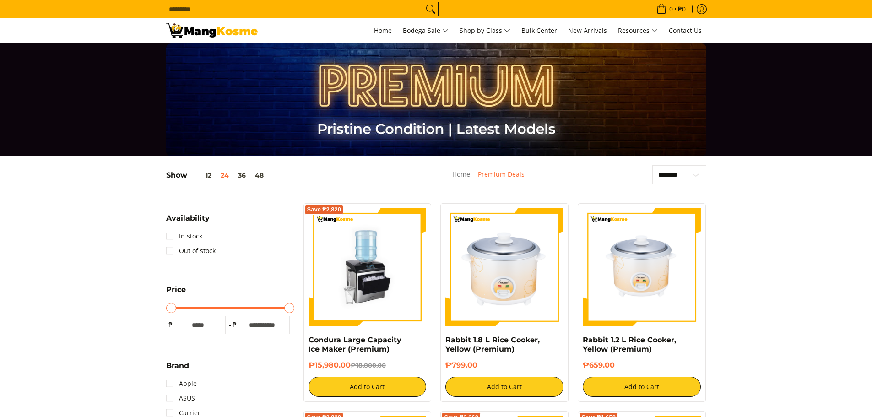 Image resolution: width=872 pixels, height=417 pixels. What do you see at coordinates (178, 366) in the screenshot?
I see `span: Brand` at bounding box center [178, 366].